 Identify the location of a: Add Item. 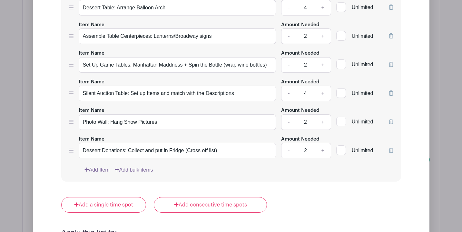
(97, 170).